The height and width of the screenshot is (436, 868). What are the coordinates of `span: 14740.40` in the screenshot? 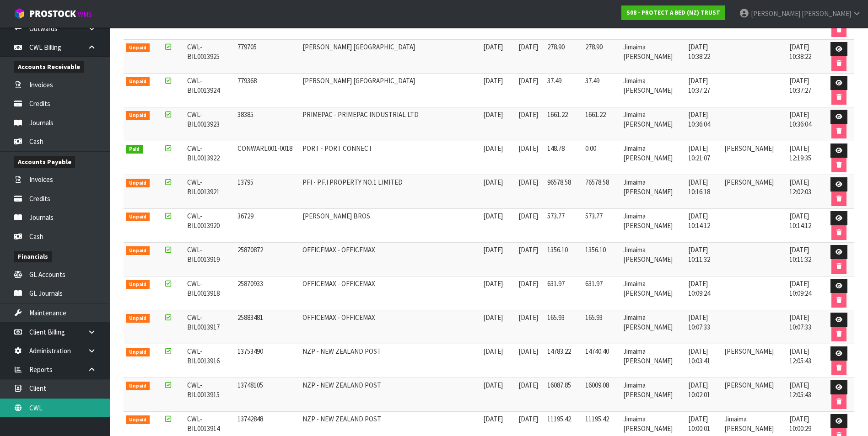 It's located at (597, 351).